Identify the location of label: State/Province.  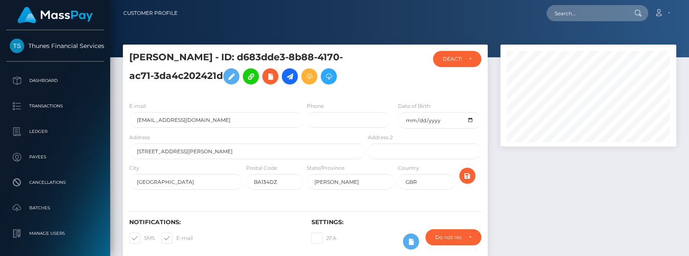
(326, 168).